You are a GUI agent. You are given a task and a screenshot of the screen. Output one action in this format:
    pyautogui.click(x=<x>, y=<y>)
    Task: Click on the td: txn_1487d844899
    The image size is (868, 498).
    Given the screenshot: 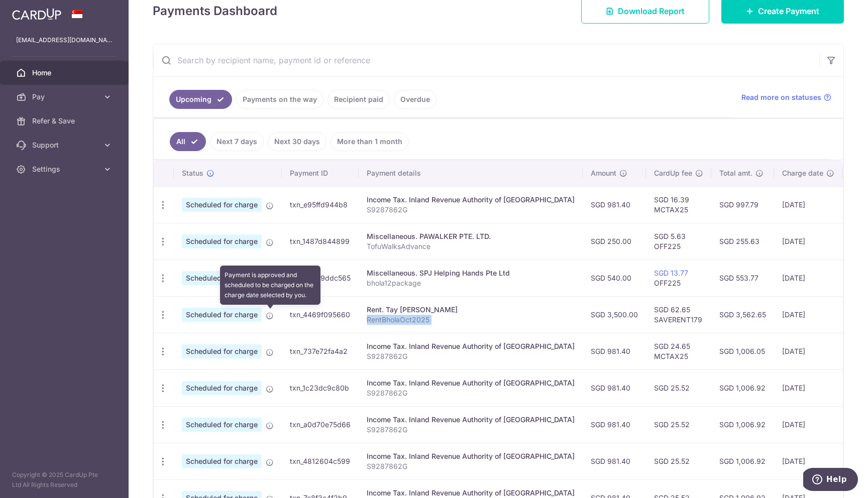 What is the action you would take?
    pyautogui.click(x=320, y=241)
    